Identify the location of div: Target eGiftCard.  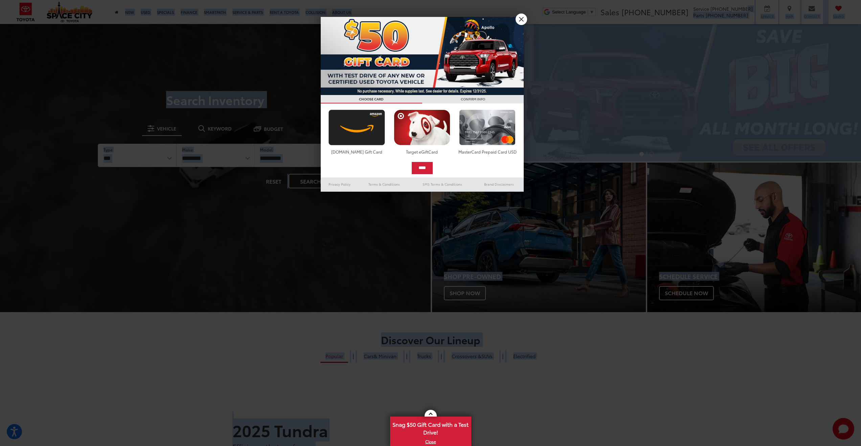
(422, 151).